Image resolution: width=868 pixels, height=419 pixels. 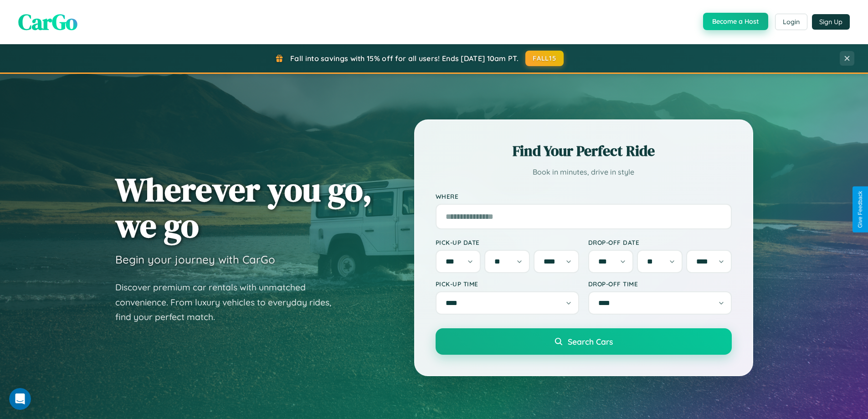 I want to click on label: Pick-up Time, so click(x=507, y=284).